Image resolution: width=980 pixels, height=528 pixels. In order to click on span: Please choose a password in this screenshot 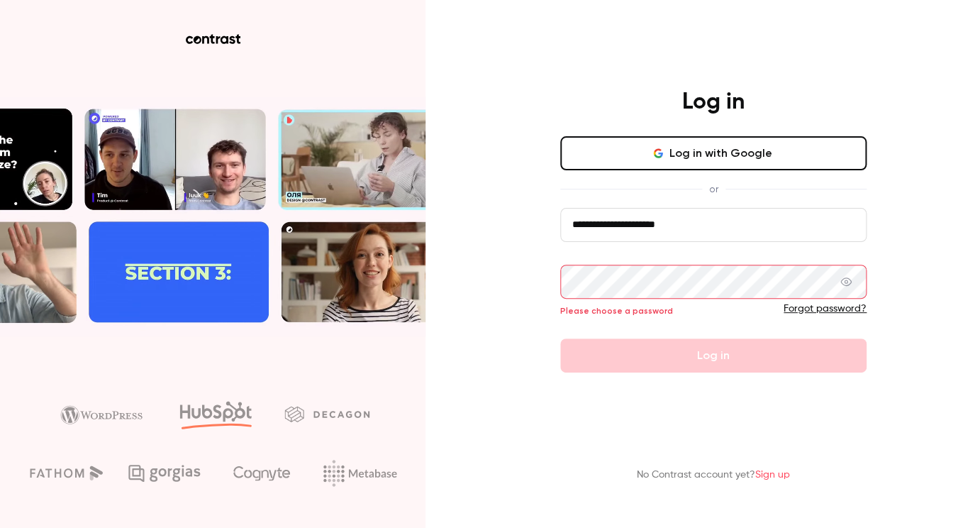, I will do `click(617, 311)`.